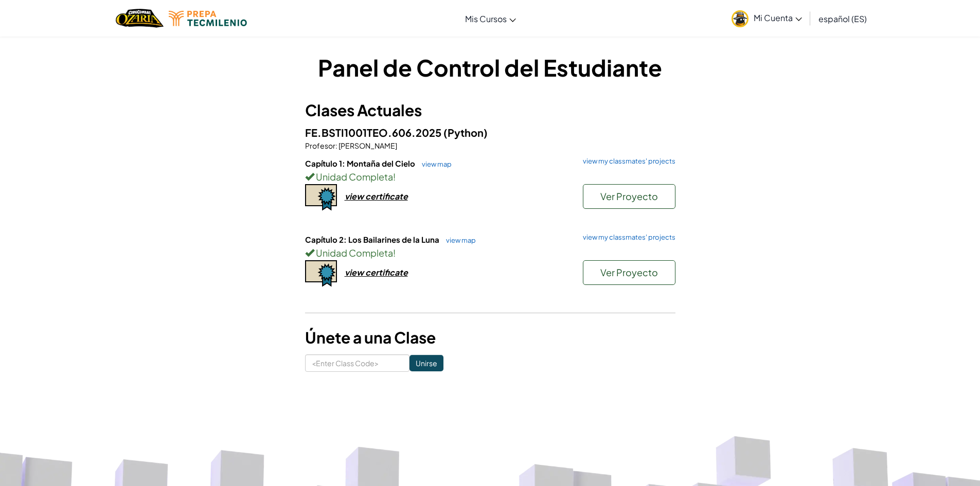 The width and height of the screenshot is (980, 486). I want to click on input: <Enter Class Code>, so click(357, 363).